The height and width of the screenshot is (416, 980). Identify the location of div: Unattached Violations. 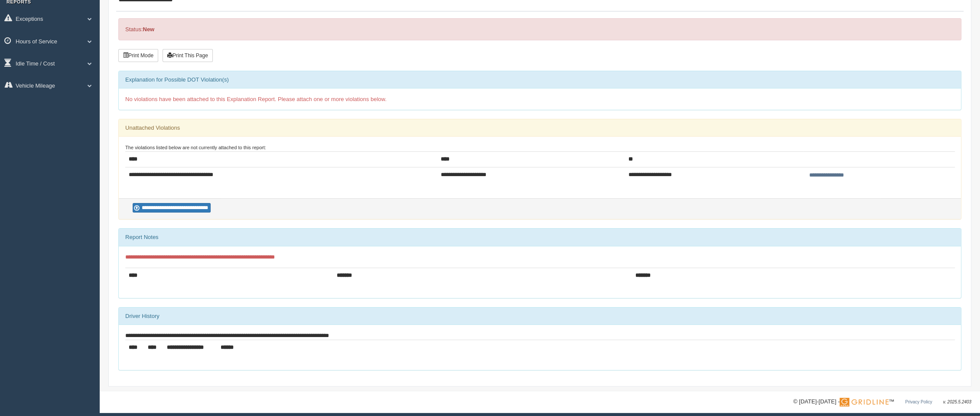
(539, 127).